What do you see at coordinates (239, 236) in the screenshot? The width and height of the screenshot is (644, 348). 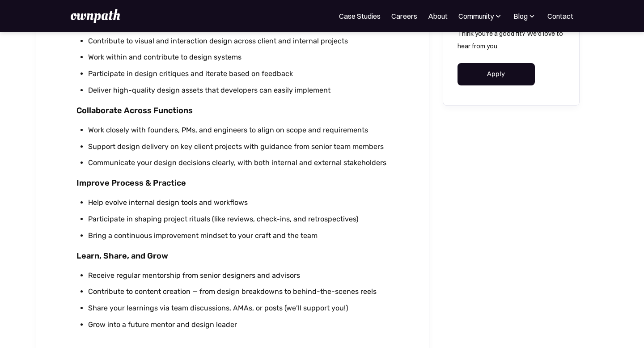 I see `li: Bring a continuous improvement mindset to your craft and the team` at bounding box center [239, 236].